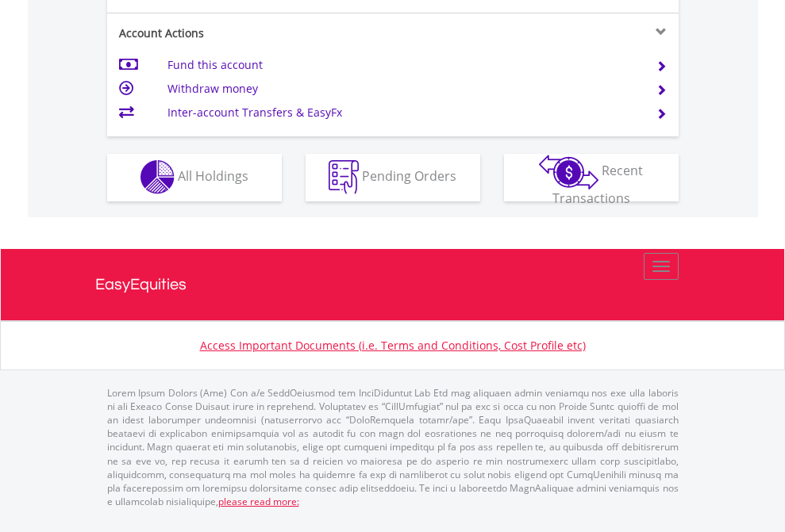 The image size is (785, 532). What do you see at coordinates (250, 33) in the screenshot?
I see `div: Account Actions` at bounding box center [250, 33].